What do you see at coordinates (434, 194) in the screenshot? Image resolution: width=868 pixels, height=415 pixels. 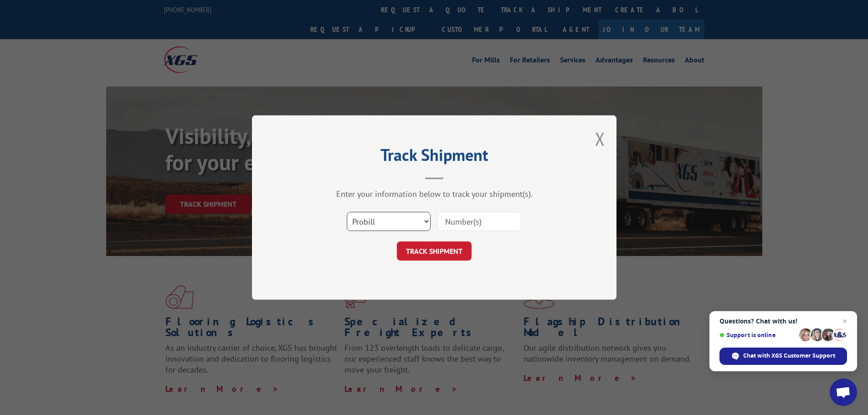 I see `div: Enter your information below to track your shipment(s).` at bounding box center [434, 194].